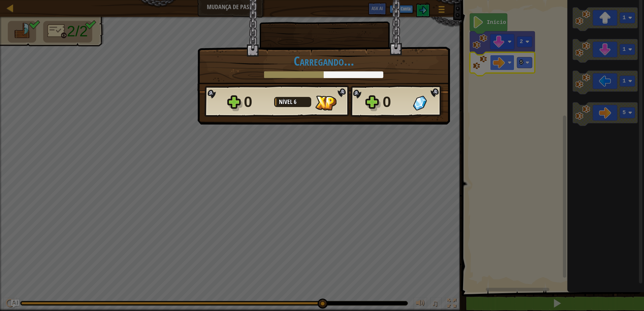  What do you see at coordinates (295, 102) in the screenshot?
I see `span: 6` at bounding box center [295, 102].